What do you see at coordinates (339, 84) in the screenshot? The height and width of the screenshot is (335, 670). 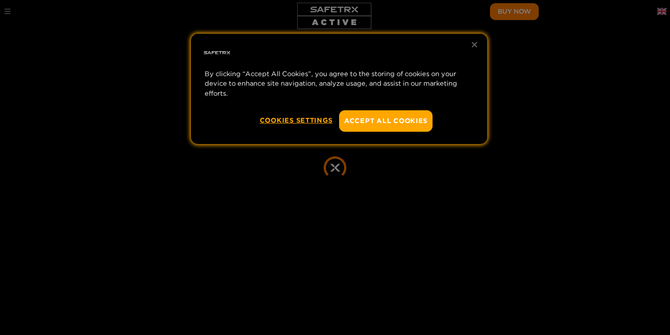 I see `p: By clicking “Accept All Cookies”, you agree to the storing of cookies on your device to enhance s...` at bounding box center [339, 84].